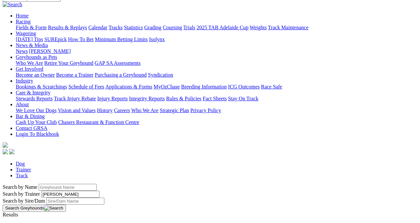 The height and width of the screenshot is (223, 420). Describe the element at coordinates (34, 98) in the screenshot. I see `a: Stewards Reports` at that location.